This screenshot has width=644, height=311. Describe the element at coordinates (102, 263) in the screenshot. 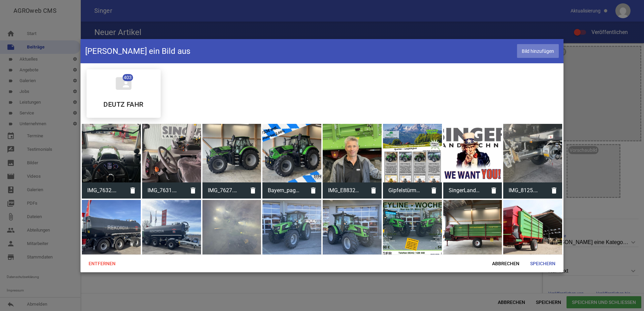

I see `span: Entfernen` at that location.